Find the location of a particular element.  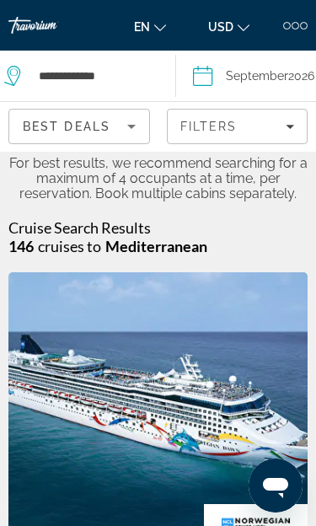

span: Mediterranean is located at coordinates (156, 246).